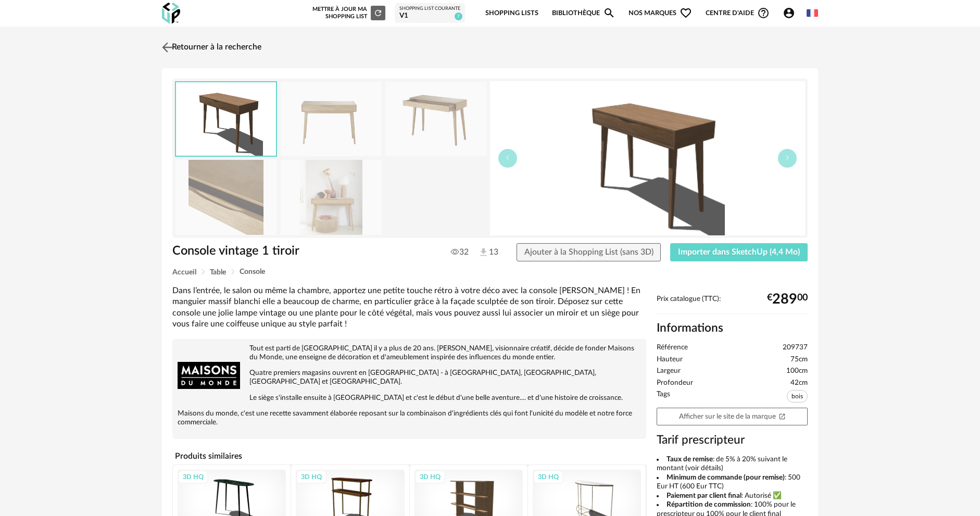 The height and width of the screenshot is (516, 980). I want to click on div: Prix catalogue (TTC):, so click(732, 304).